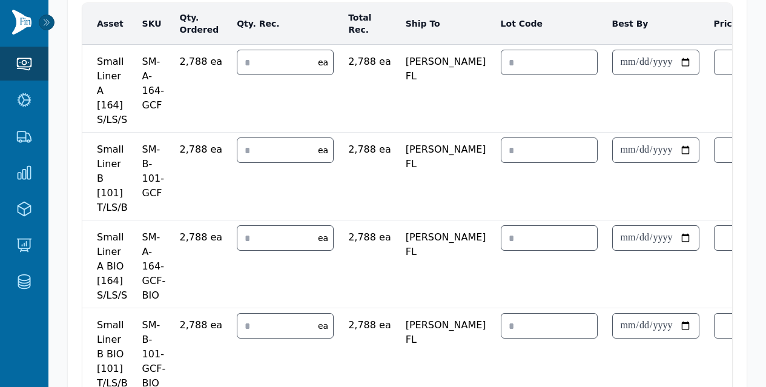 The height and width of the screenshot is (387, 766). Describe the element at coordinates (112, 88) in the screenshot. I see `span: Small Liner A [164] S/LS/S` at that location.